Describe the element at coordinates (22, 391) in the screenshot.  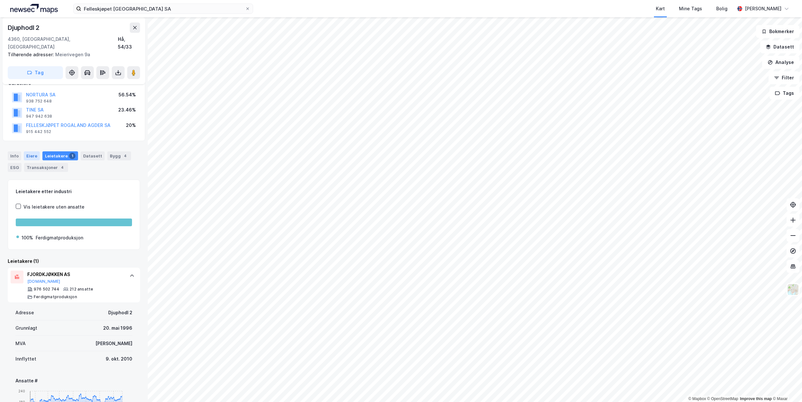
I see `tspan: 240` at that location.